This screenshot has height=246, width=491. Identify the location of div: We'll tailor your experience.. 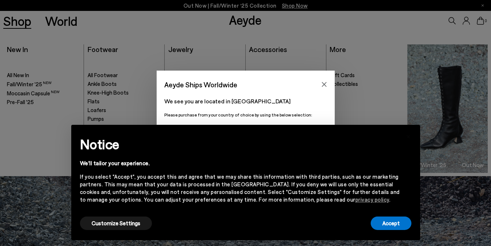
(240, 163).